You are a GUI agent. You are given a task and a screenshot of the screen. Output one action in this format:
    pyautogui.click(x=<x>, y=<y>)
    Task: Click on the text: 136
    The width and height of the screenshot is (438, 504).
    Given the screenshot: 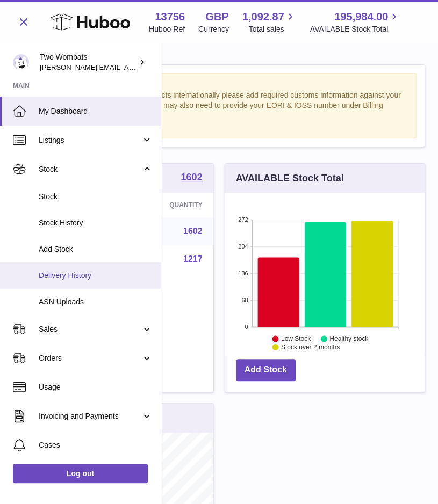 What is the action you would take?
    pyautogui.click(x=243, y=273)
    